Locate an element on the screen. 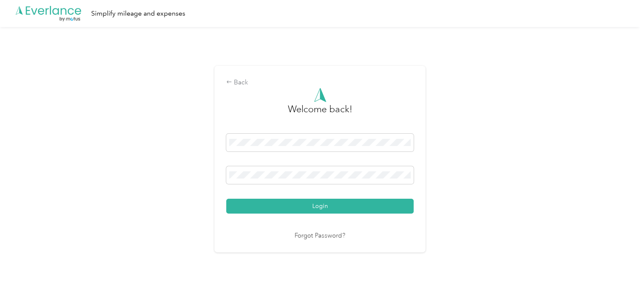 The height and width of the screenshot is (308, 644). button: Login is located at coordinates (320, 206).